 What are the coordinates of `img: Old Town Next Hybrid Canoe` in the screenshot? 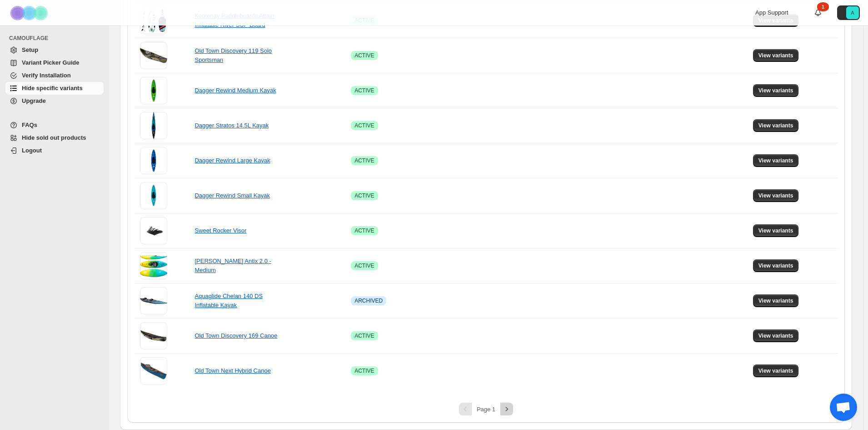 It's located at (154, 370).